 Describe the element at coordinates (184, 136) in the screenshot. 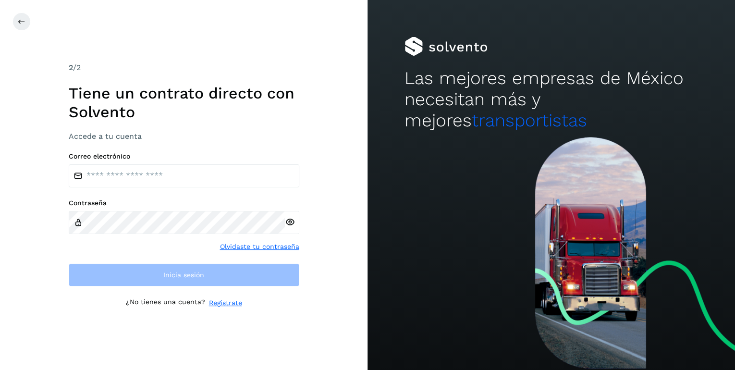

I see `h3: Accede a tu cuenta` at that location.